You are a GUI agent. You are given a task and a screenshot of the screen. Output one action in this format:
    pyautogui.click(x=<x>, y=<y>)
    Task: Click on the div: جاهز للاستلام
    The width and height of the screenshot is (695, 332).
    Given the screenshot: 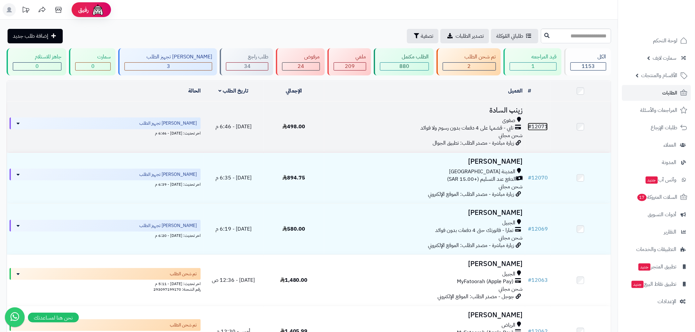 What is the action you would take?
    pyautogui.click(x=37, y=57)
    